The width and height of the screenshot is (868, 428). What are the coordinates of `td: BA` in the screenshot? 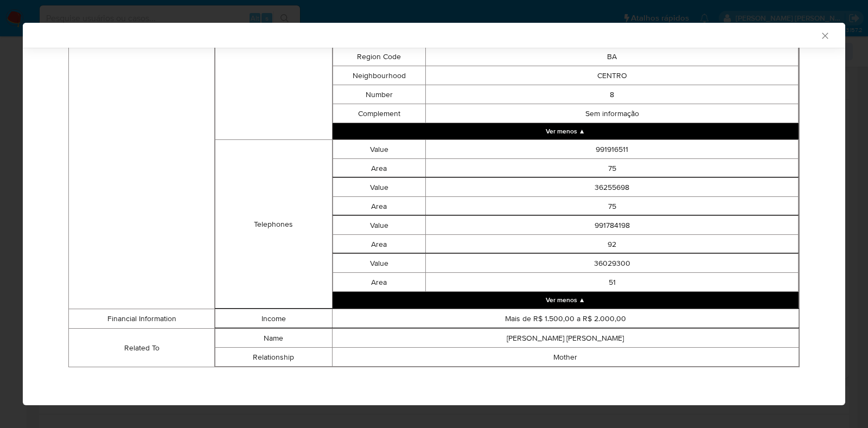 It's located at (612, 57).